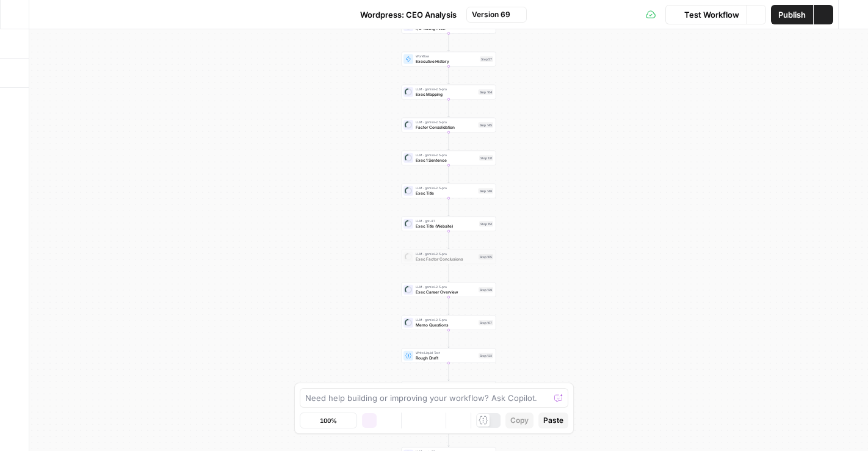  Describe the element at coordinates (449, 92) in the screenshot. I see `div: LLM · gemini-2.5-proExec MappingStep 104` at that location.